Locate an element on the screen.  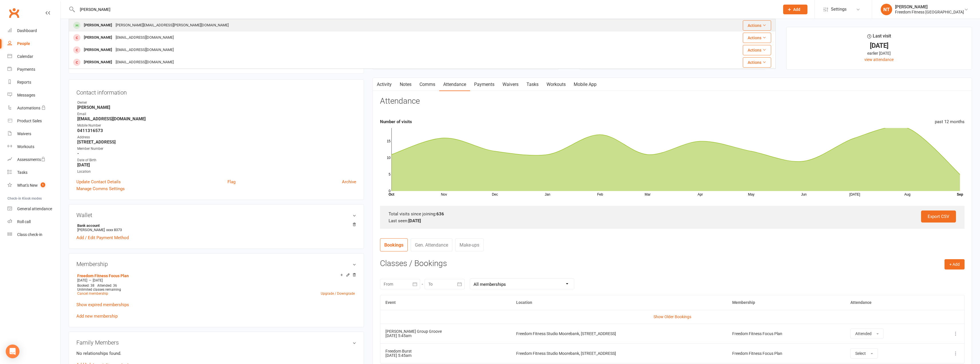
strong: 636 is located at coordinates (440, 213).